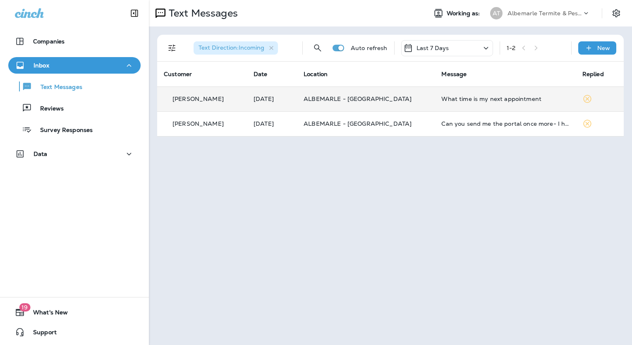  What do you see at coordinates (464, 13) in the screenshot?
I see `span: Working as:` at bounding box center [464, 13].